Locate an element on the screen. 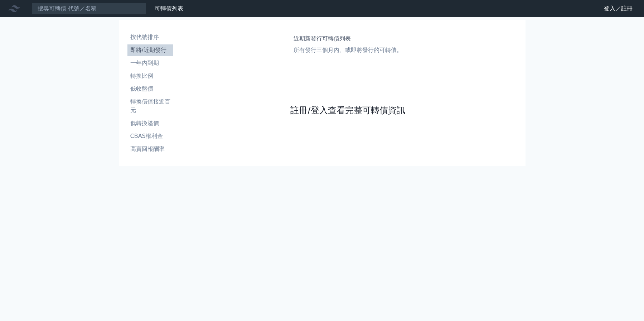 The image size is (644, 321). p: 所有發行三個月內、或即將發行的可轉債。 is located at coordinates (348, 50).